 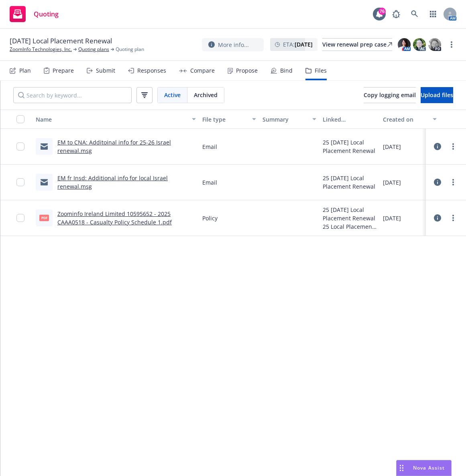 I want to click on div: Plan, so click(x=25, y=71).